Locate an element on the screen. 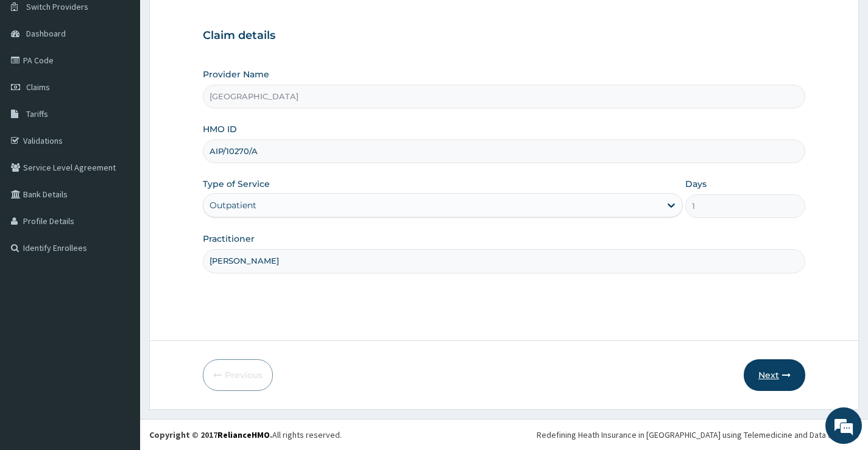  label: HMO ID is located at coordinates (220, 129).